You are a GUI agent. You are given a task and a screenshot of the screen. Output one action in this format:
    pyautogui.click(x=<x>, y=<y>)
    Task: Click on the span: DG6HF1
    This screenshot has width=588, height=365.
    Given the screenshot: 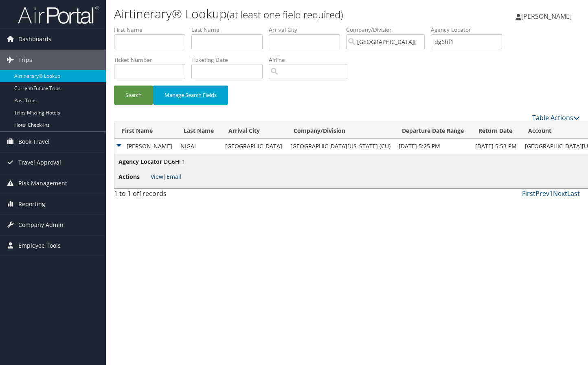 What is the action you would take?
    pyautogui.click(x=175, y=161)
    